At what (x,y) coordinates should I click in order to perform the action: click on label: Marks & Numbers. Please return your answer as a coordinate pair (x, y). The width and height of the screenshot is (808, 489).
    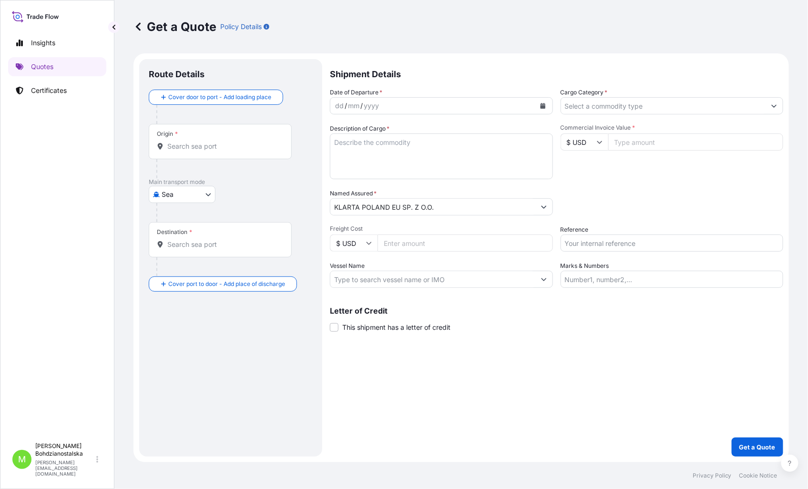
    Looking at the image, I should click on (585, 266).